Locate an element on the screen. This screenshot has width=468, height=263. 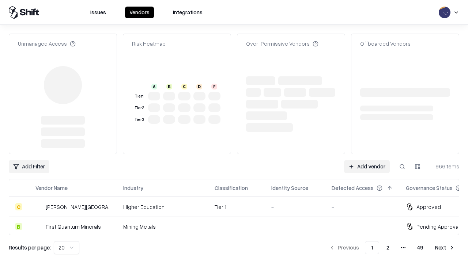
div: D is located at coordinates (199, 87).